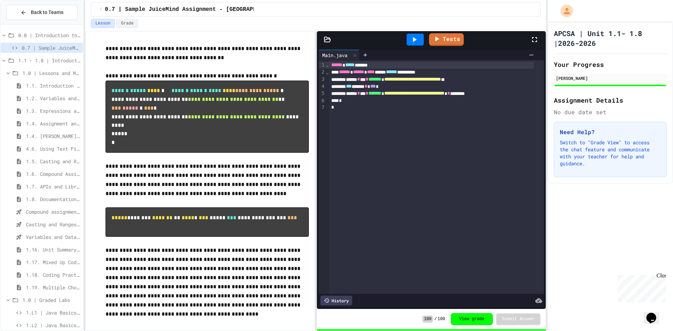 The height and width of the screenshot is (331, 673). What do you see at coordinates (53, 161) in the screenshot?
I see `span: 1.5. Casting and Ranges of Values` at bounding box center [53, 161].